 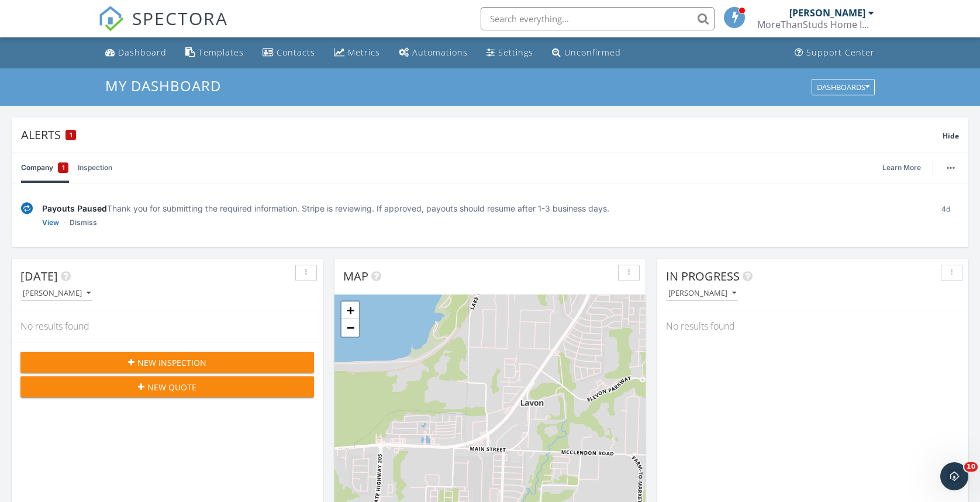 What do you see at coordinates (350, 310) in the screenshot?
I see `a: Zoom in` at bounding box center [350, 310].